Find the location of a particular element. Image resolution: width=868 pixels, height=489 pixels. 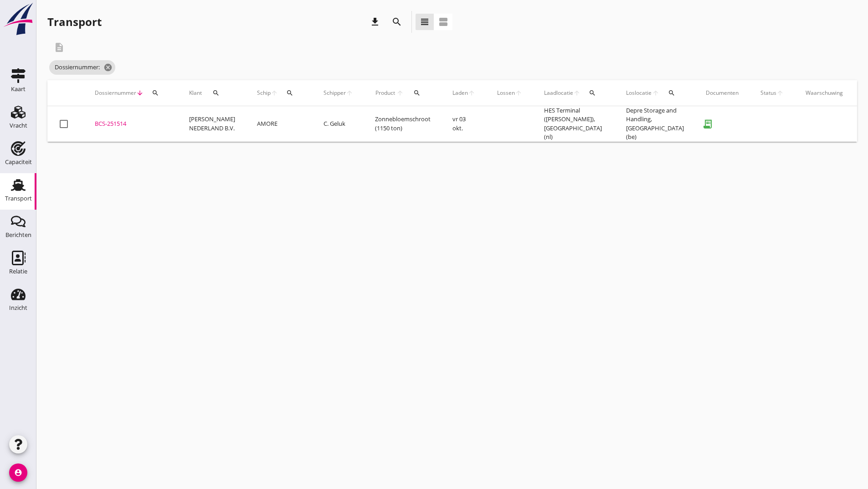

div: Klant is located at coordinates (212, 93).